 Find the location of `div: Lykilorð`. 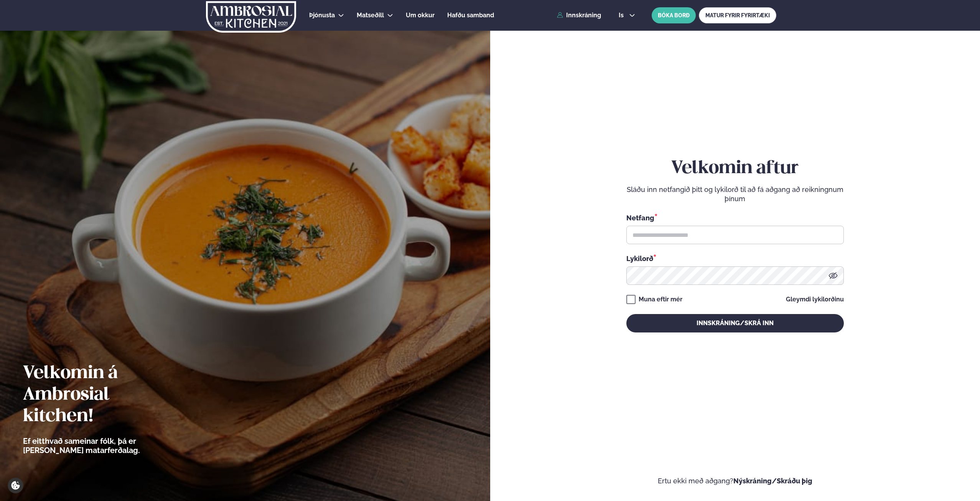

div: Lykilorð is located at coordinates (735, 258).